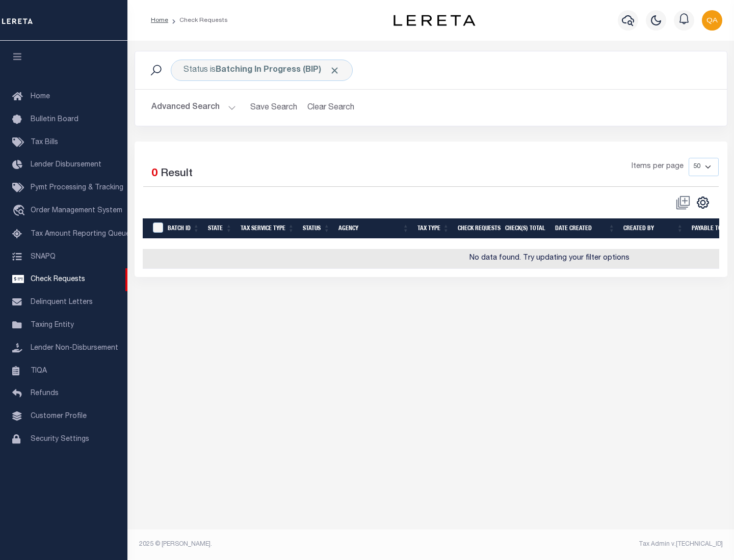 Image resolution: width=734 pixels, height=560 pixels. I want to click on span: Order Management System, so click(77, 211).